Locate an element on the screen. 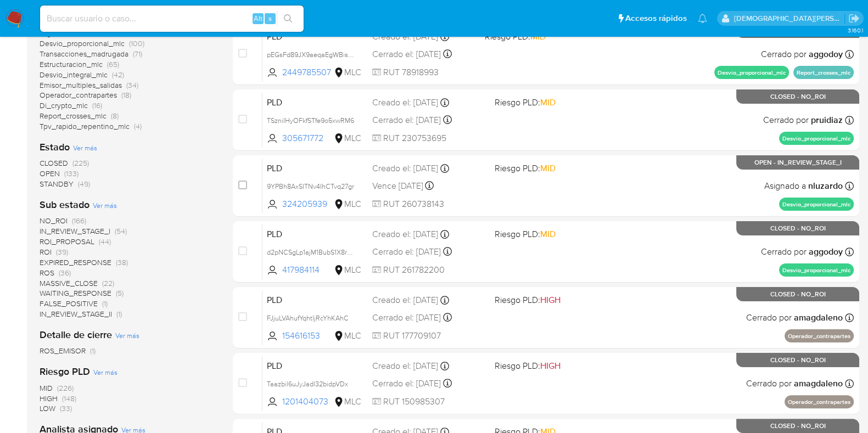  span: Accesos rápidos is located at coordinates (656, 18).